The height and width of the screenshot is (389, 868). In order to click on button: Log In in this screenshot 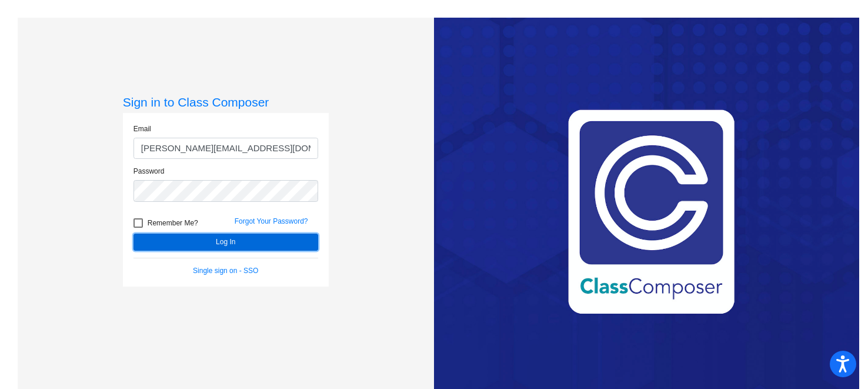, I will do `click(225, 241)`.